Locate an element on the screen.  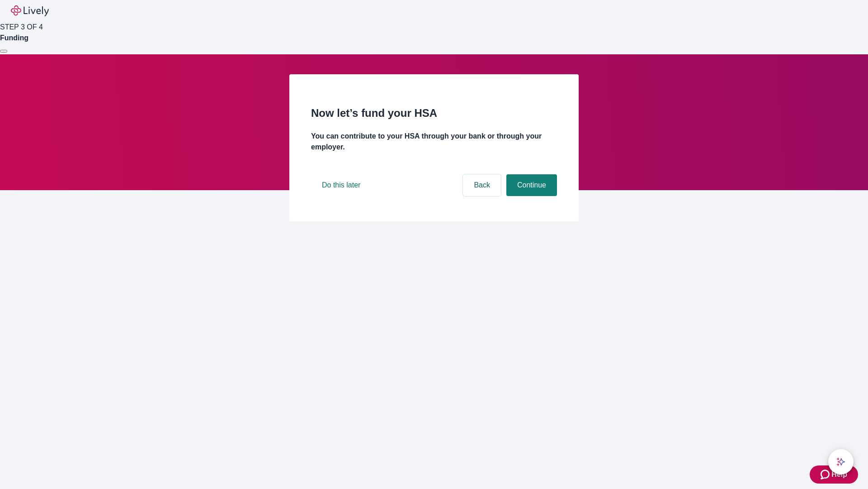
button: chat is located at coordinates (841, 461).